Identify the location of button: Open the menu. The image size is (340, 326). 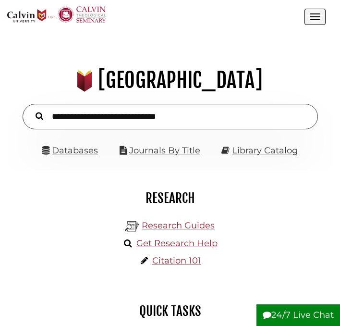
(315, 17).